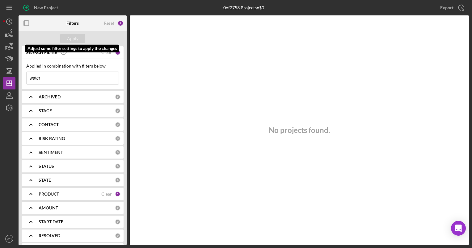 The image size is (472, 248). What do you see at coordinates (9, 239) in the screenshot?
I see `text: WB` at bounding box center [9, 239].